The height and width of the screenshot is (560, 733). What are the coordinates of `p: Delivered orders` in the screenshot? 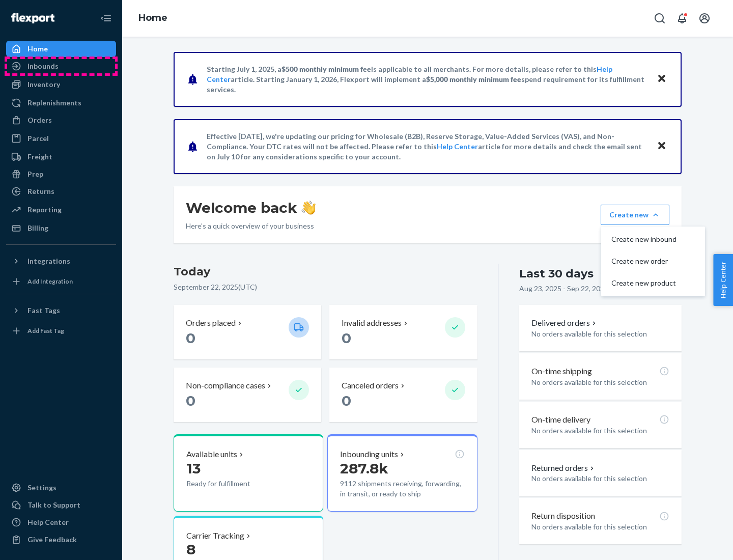 It's located at (565, 322).